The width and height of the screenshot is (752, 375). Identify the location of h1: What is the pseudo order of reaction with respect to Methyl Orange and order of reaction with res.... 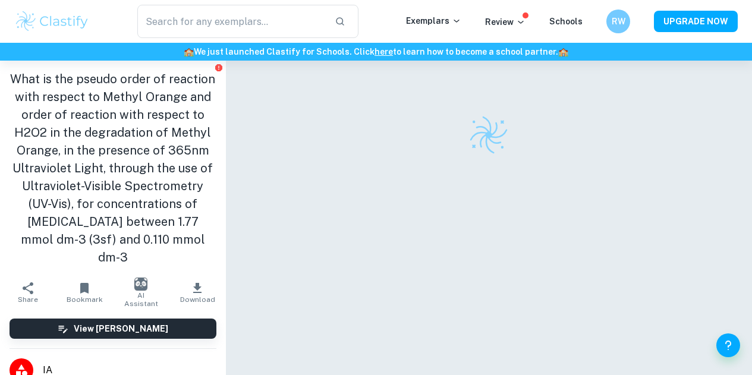
(113, 168).